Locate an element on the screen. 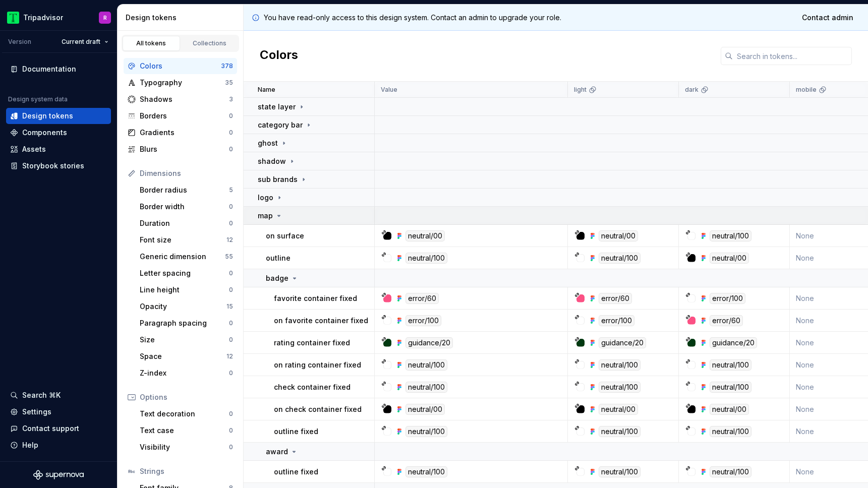 The width and height of the screenshot is (868, 488). div: Components is located at coordinates (45, 133).